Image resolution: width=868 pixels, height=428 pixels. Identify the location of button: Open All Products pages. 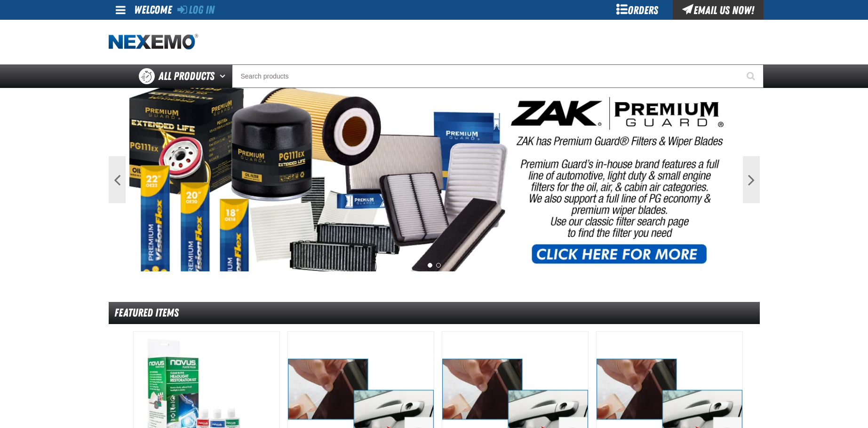
(224, 76).